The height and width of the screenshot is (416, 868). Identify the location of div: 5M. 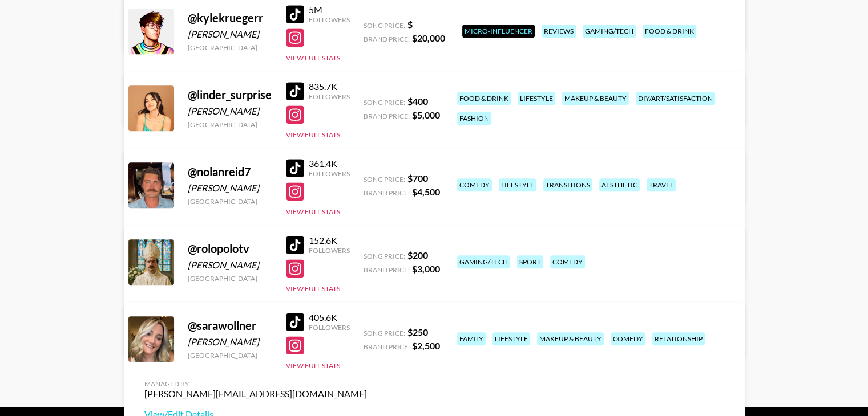
(329, 10).